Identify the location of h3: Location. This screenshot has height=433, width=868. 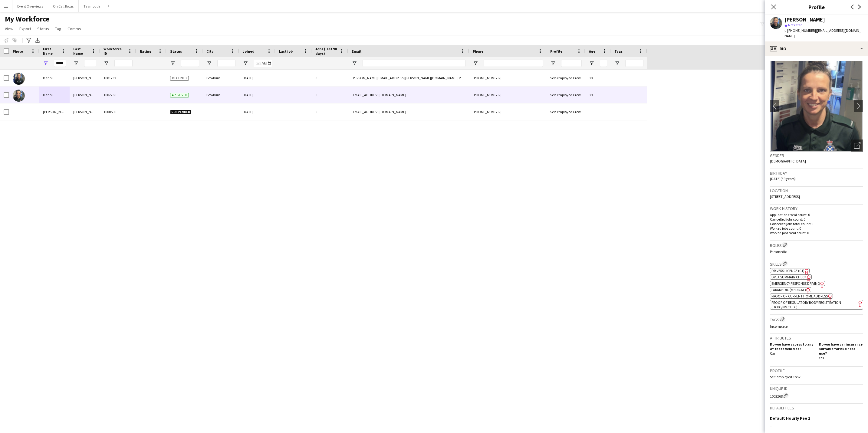
(816, 191).